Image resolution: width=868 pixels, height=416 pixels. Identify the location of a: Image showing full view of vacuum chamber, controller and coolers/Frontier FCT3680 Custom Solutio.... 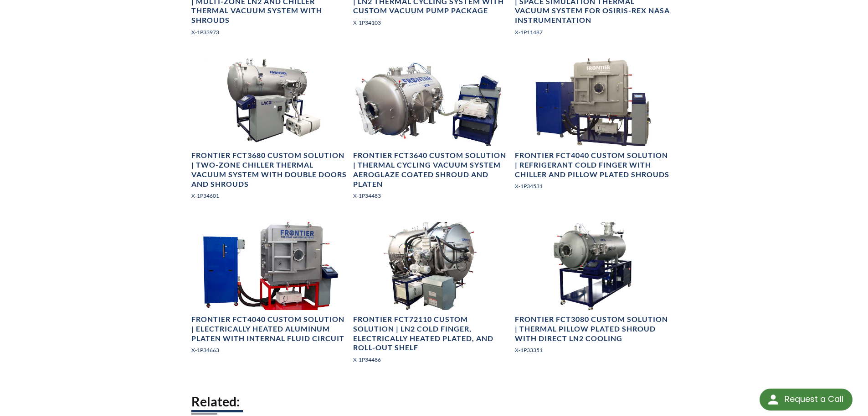
(270, 133).